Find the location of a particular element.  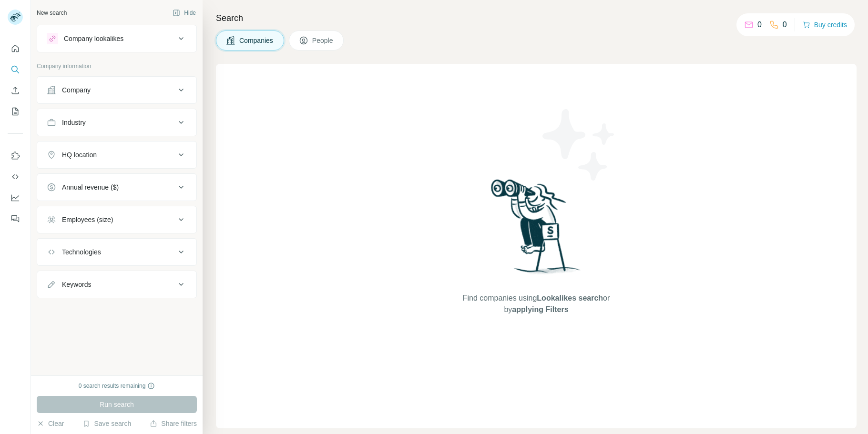

button: Clear is located at coordinates (50, 424).